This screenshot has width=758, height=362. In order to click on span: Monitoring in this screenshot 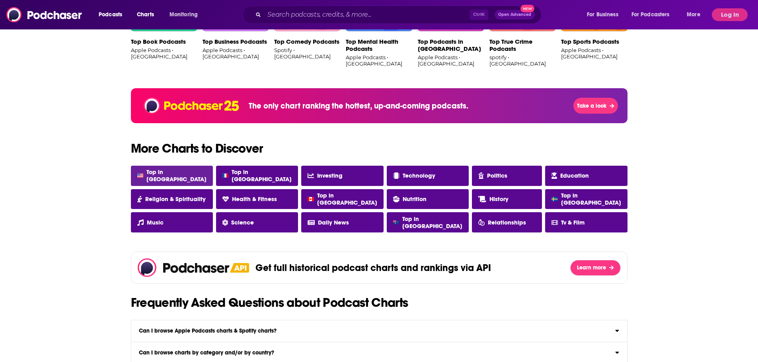, I will do `click(183, 15)`.